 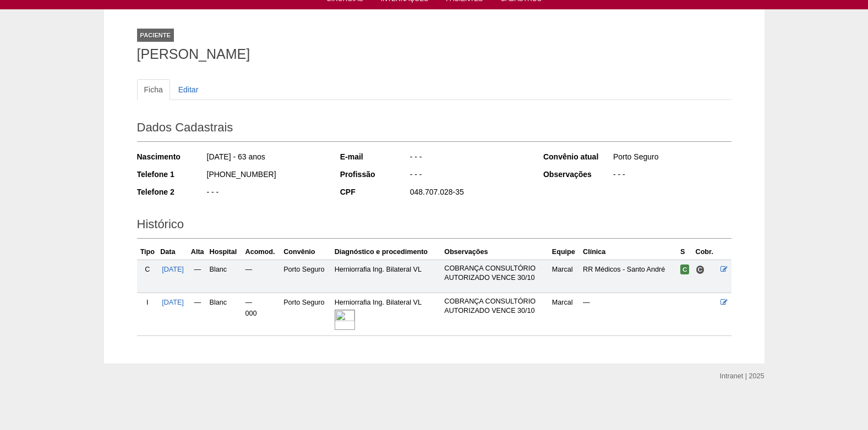 I want to click on th: Hospital, so click(x=225, y=252).